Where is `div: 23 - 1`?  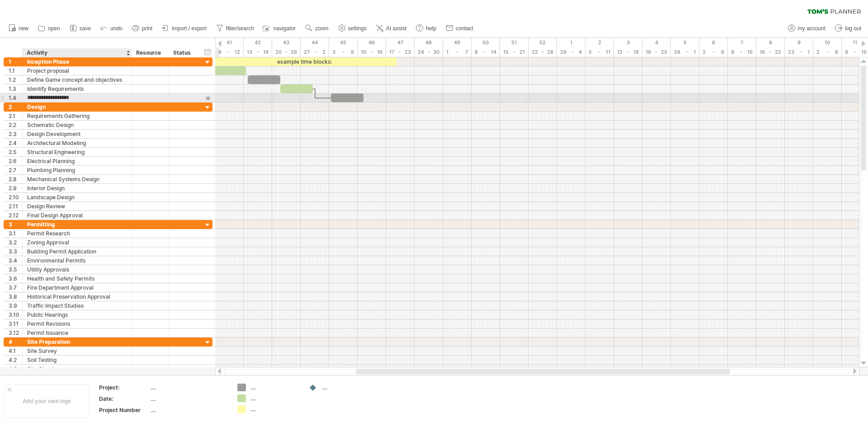
div: 23 - 1 is located at coordinates (799, 52).